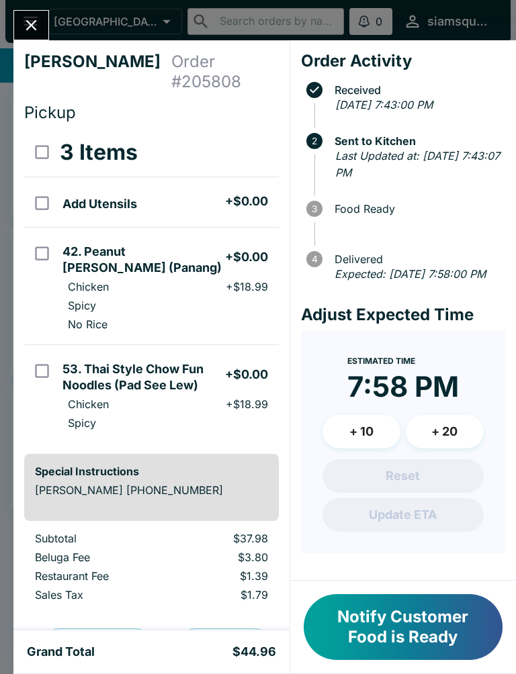 Image resolution: width=516 pixels, height=674 pixels. I want to click on span: Pickup, so click(50, 112).